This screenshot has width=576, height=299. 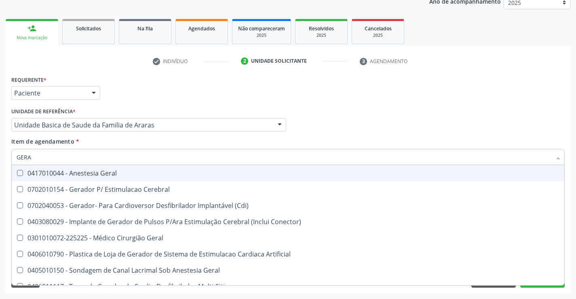 I want to click on div: Unidade solicitante, so click(x=279, y=61).